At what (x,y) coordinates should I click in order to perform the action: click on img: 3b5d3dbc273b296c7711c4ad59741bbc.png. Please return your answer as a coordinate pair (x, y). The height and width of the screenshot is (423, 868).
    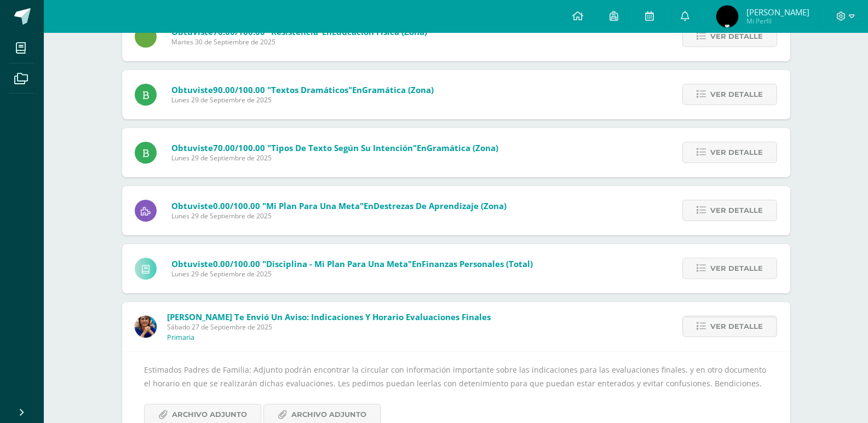
    Looking at the image, I should click on (727, 17).